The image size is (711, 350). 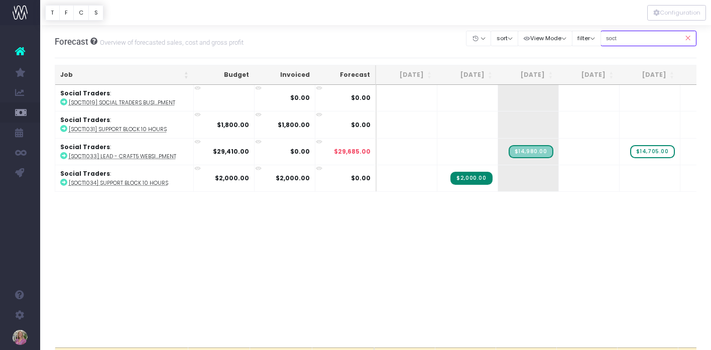 What do you see at coordinates (66, 13) in the screenshot?
I see `button: F` at bounding box center [66, 13].